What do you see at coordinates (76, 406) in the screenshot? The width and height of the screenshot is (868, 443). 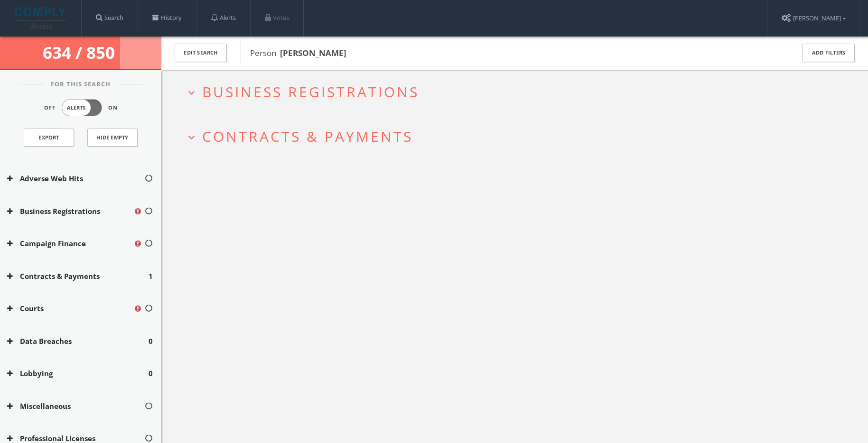 I see `button: Miscellaneous` at bounding box center [76, 406].